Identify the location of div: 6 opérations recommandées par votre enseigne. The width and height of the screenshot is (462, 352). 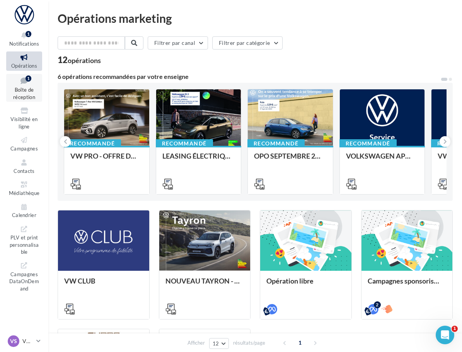
(249, 77).